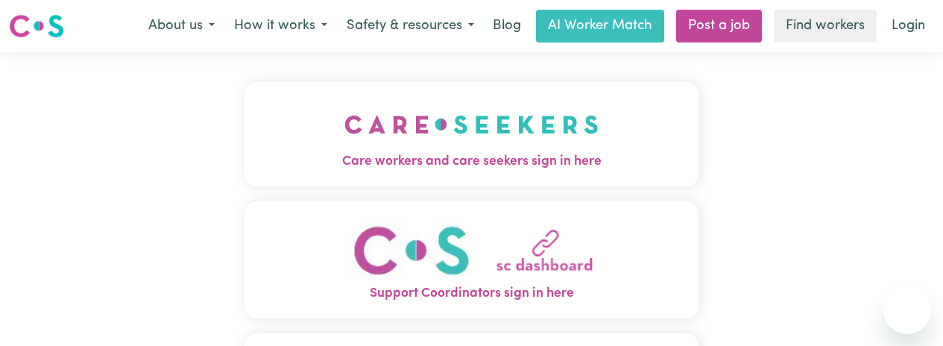  What do you see at coordinates (507, 26) in the screenshot?
I see `a: Blog` at bounding box center [507, 26].